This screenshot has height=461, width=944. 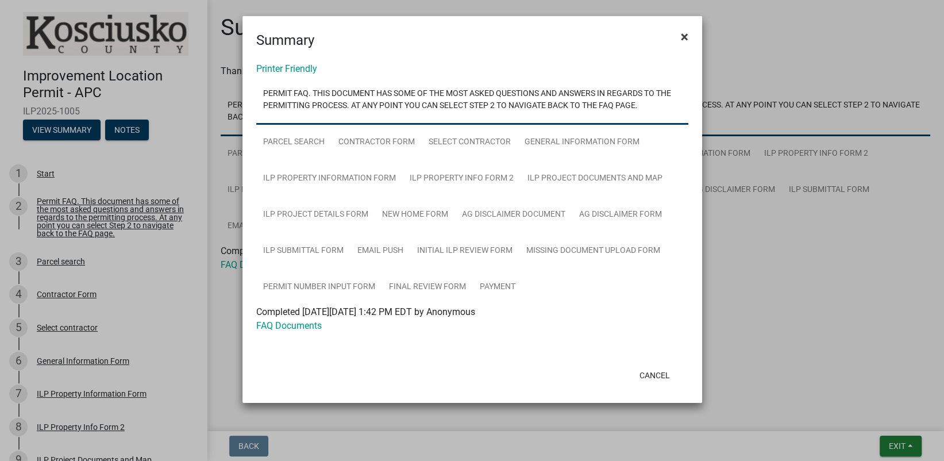 I want to click on a: Permit Number Input Form, so click(x=319, y=287).